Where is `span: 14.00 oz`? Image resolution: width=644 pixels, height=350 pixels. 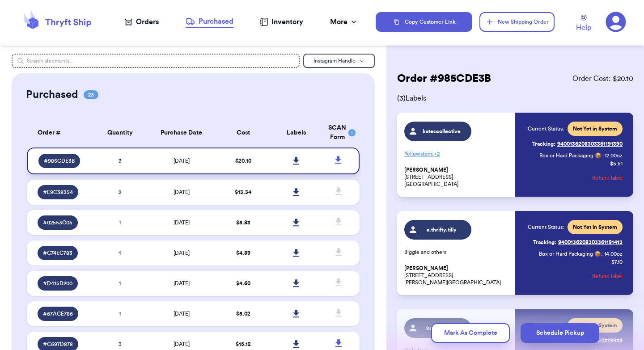 span: 14.00 oz is located at coordinates (614, 254).